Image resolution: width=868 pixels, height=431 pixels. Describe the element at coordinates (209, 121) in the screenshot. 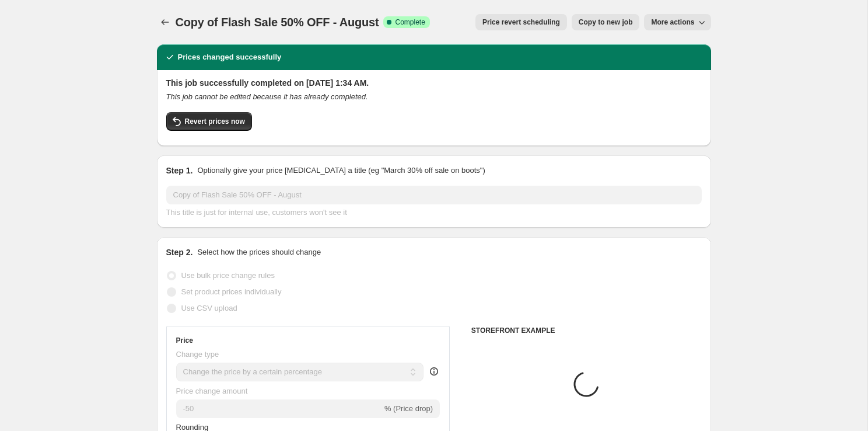

I see `button: Revert prices now` at that location.